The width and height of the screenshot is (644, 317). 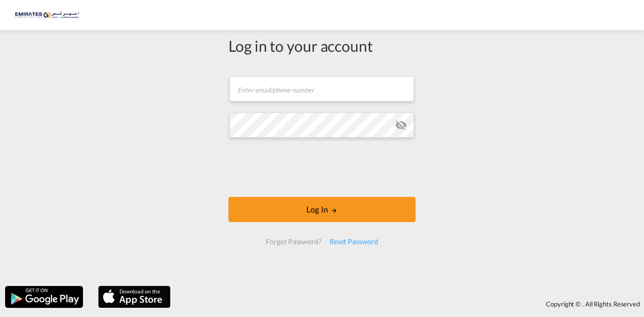 I want to click on img: c67187802a5a11ec94275b5db69a26e6.png, so click(x=49, y=15).